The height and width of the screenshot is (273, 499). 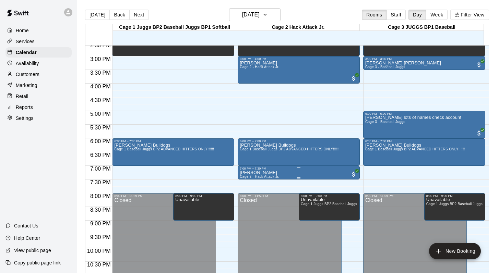 I want to click on p: Home, so click(x=22, y=31).